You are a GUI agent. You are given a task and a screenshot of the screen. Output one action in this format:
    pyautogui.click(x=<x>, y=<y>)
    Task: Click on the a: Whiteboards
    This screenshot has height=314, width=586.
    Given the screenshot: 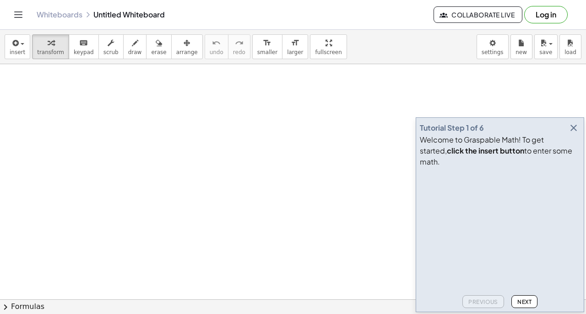 What is the action you would take?
    pyautogui.click(x=60, y=15)
    